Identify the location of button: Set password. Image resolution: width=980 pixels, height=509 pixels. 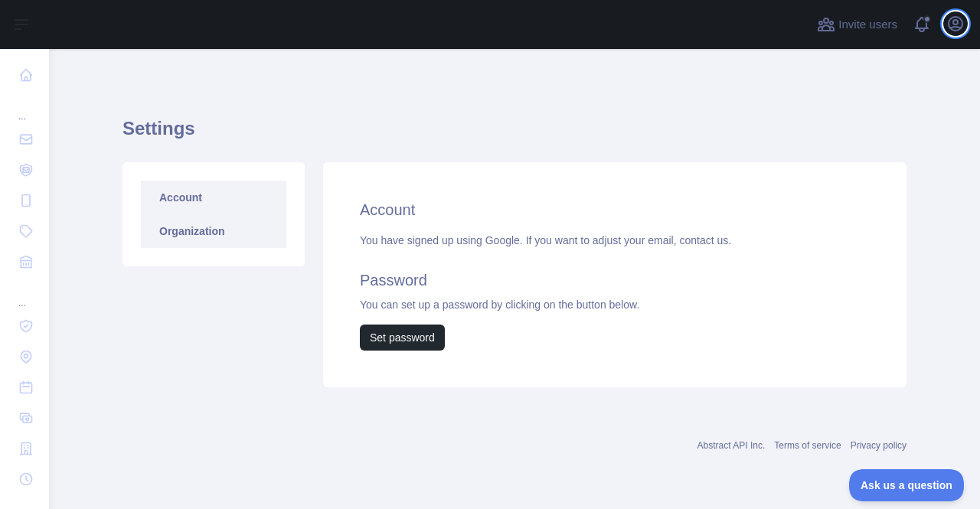
(402, 338).